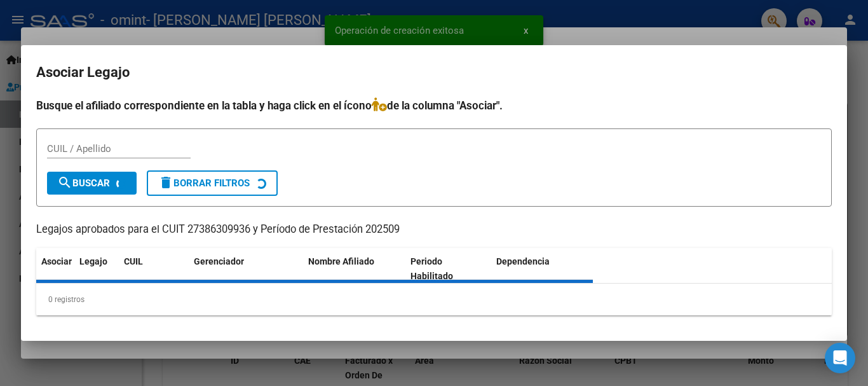  Describe the element at coordinates (840, 358) in the screenshot. I see `div: Open Intercom Messenger` at that location.